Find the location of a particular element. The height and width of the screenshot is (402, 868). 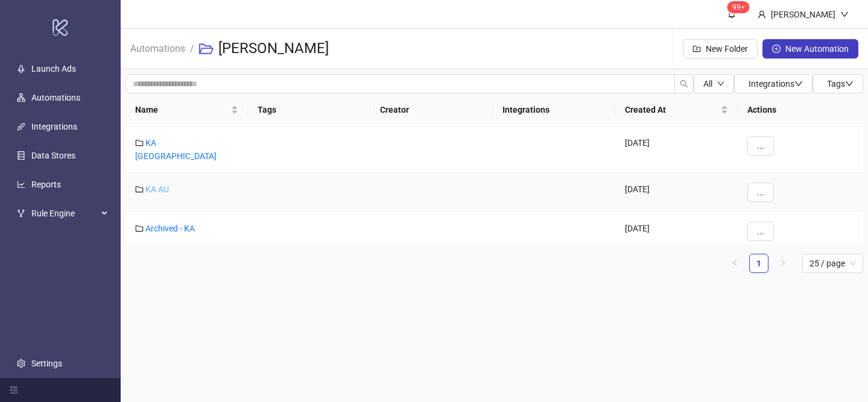

button: right is located at coordinates (783, 263).